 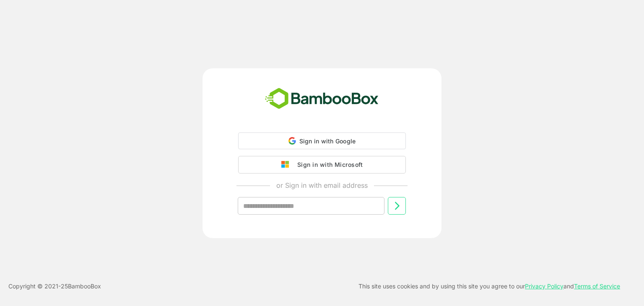 I want to click on div: Sign in with Microsoft, so click(x=328, y=165).